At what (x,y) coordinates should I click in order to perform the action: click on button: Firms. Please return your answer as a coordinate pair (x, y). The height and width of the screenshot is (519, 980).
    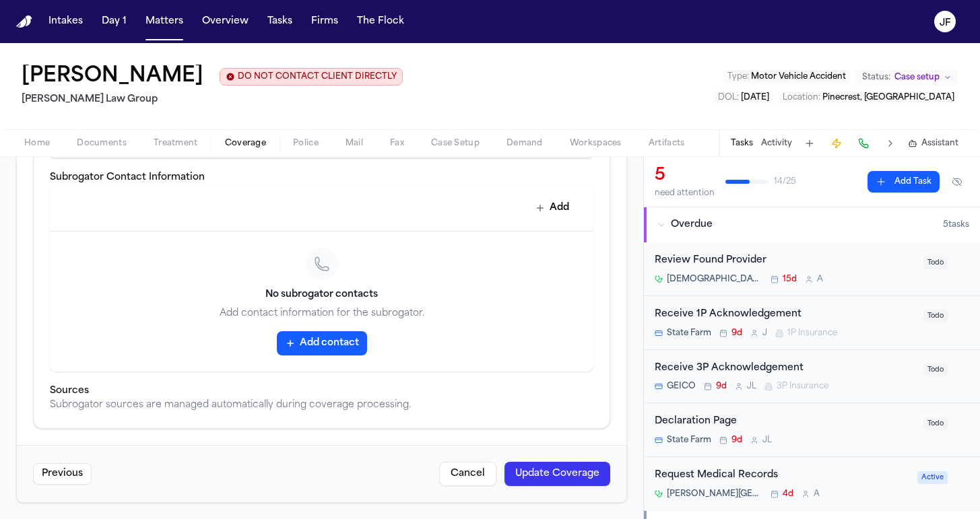
    Looking at the image, I should click on (325, 21).